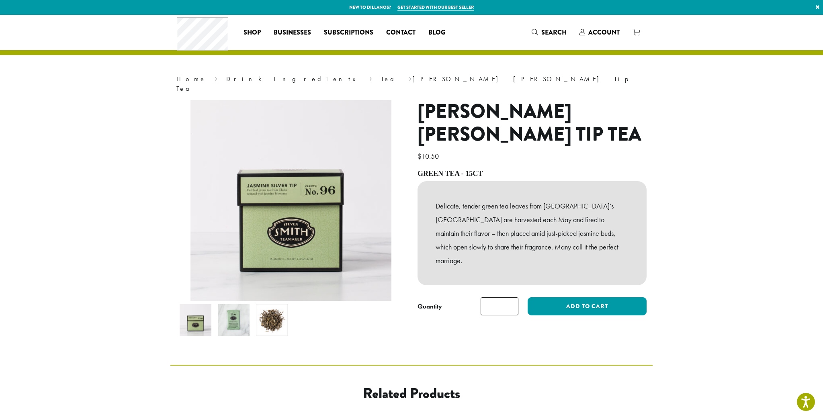  I want to click on span: Businesses, so click(292, 33).